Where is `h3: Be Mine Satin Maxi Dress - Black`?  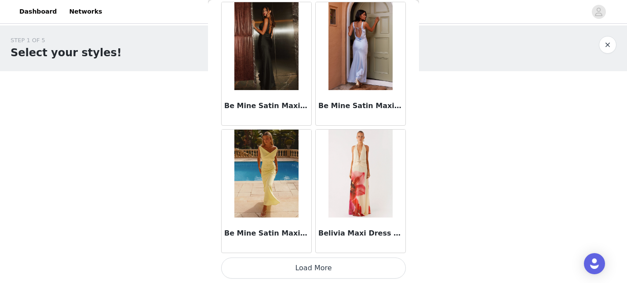 h3: Be Mine Satin Maxi Dress - Black is located at coordinates (266, 106).